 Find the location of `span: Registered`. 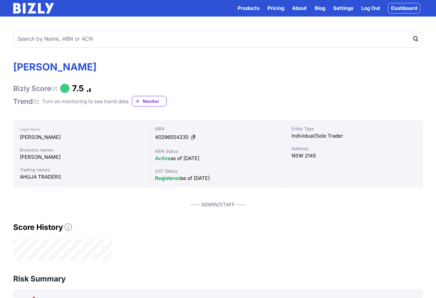

span: Registered is located at coordinates (168, 178).